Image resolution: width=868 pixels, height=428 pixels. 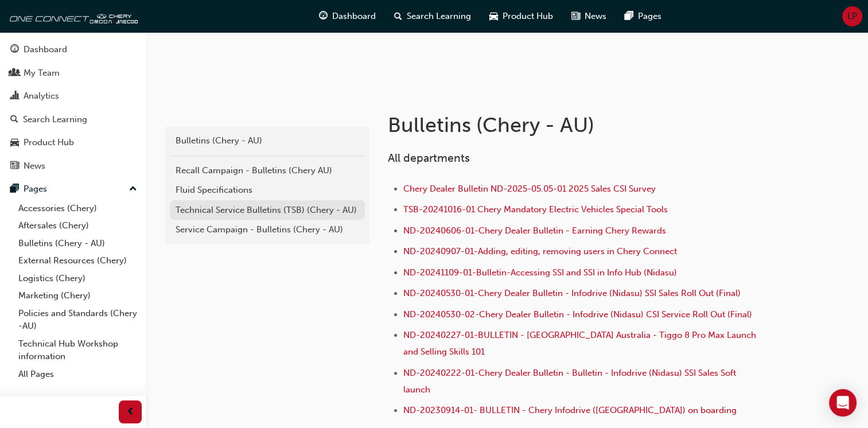 What do you see at coordinates (429, 158) in the screenshot?
I see `span: All departments` at bounding box center [429, 158].